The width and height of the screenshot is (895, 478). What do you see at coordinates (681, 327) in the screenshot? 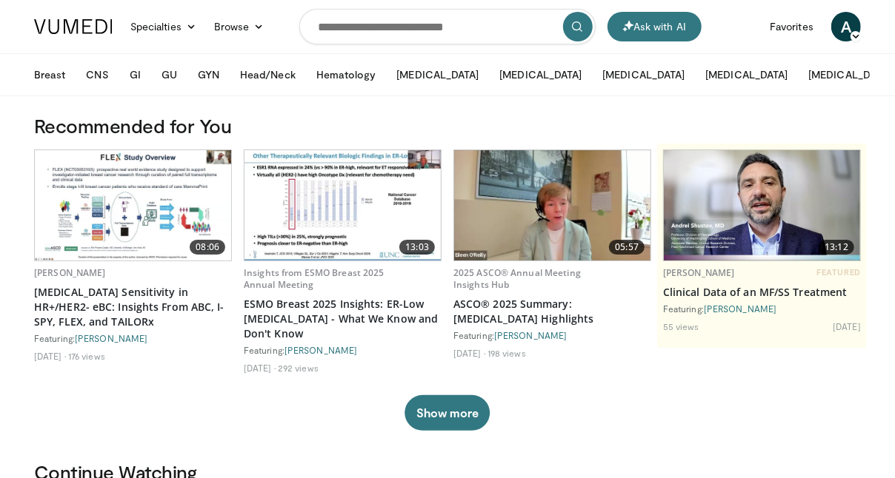
I see `li: 55 views` at bounding box center [681, 327].